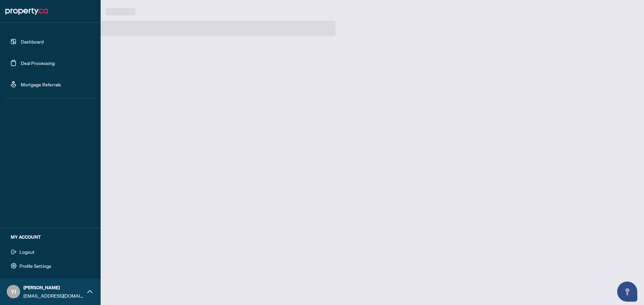 The height and width of the screenshot is (305, 644). I want to click on button: Open asap, so click(627, 292).